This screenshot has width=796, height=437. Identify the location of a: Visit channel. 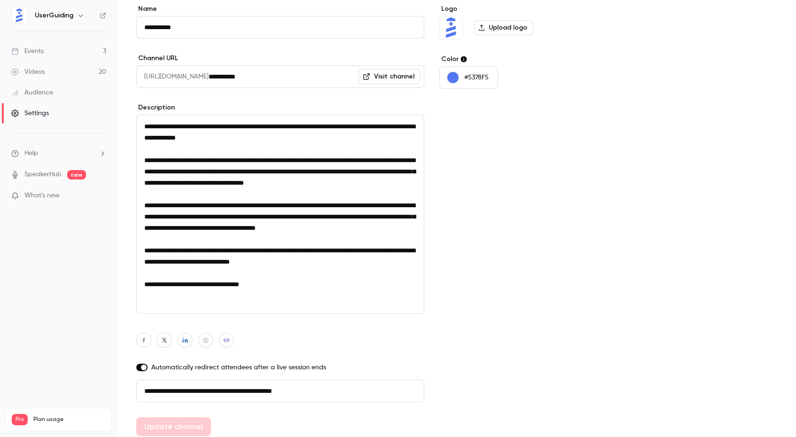
(389, 77).